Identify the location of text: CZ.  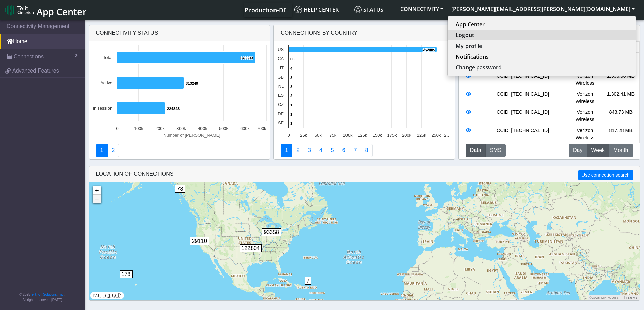
(281, 104).